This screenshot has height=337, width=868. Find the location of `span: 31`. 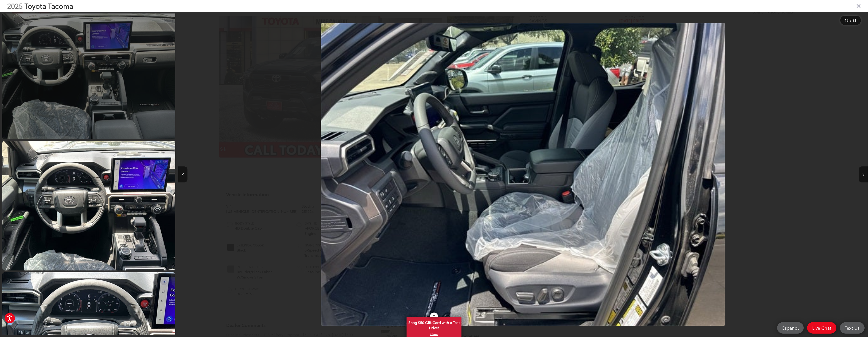

span: 31 is located at coordinates (855, 20).